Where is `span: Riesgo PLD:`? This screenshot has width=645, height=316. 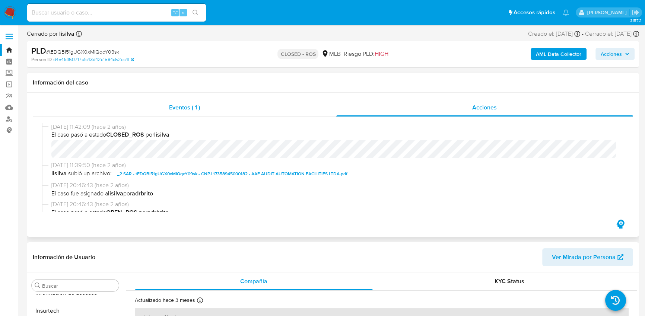
span: Riesgo PLD: is located at coordinates (366, 54).